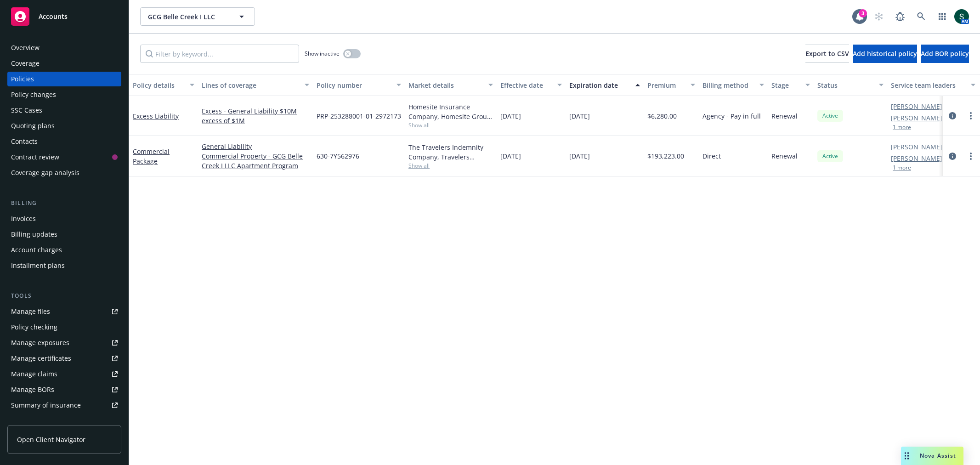 The width and height of the screenshot is (980, 465). What do you see at coordinates (879, 17) in the screenshot?
I see `a: Start snowing` at bounding box center [879, 17].